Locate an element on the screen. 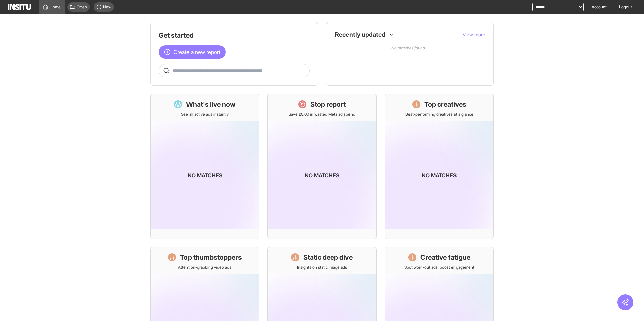 Image resolution: width=644 pixels, height=321 pixels. span: New is located at coordinates (107, 7).